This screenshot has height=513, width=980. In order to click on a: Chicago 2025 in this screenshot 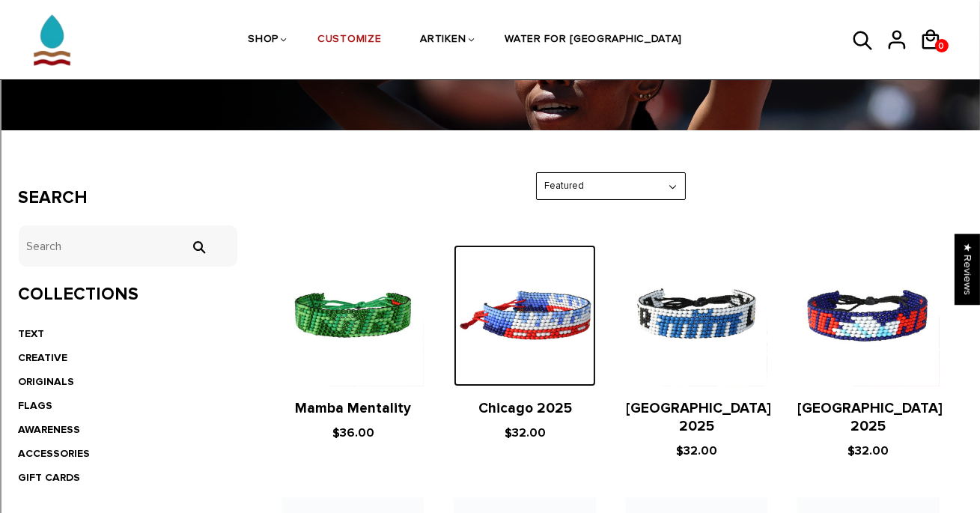, I will do `click(525, 409)`.